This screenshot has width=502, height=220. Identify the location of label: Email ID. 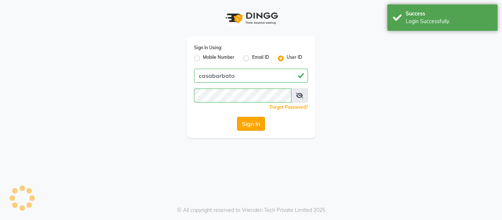
(261, 58).